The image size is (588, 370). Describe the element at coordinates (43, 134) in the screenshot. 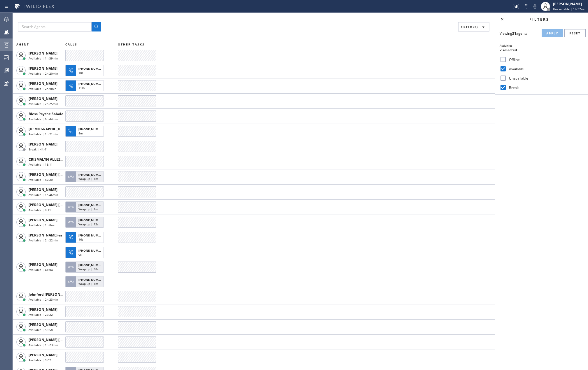

I see `span: Available | 1h 21min` at that location.